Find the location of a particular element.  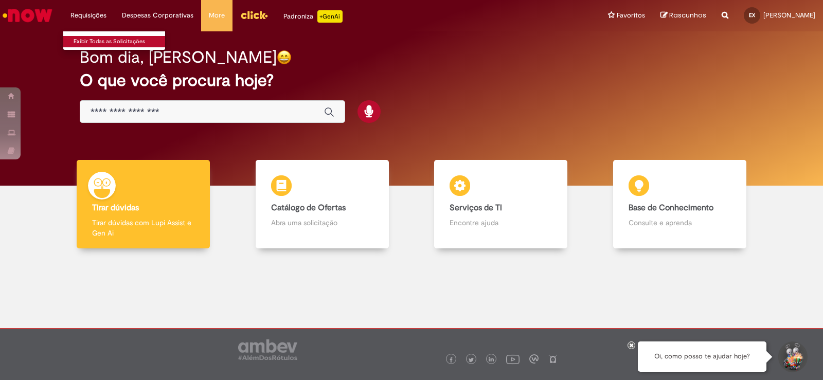

span: Favoritos is located at coordinates (630, 15).